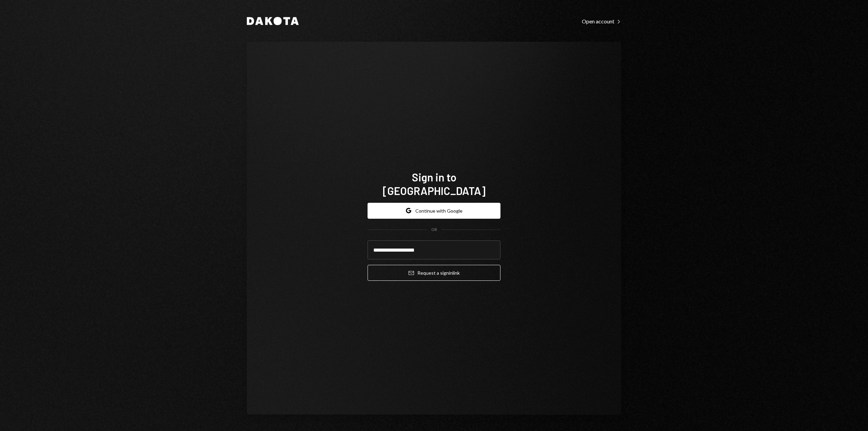 This screenshot has height=431, width=868. Describe the element at coordinates (434, 211) in the screenshot. I see `button: Continue with Google` at that location.